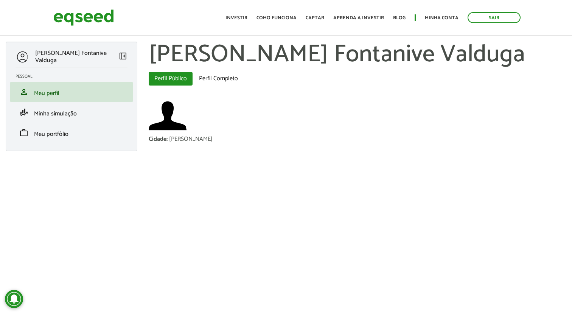  Describe the element at coordinates (171, 79) in the screenshot. I see `a: Perfil Público` at that location.